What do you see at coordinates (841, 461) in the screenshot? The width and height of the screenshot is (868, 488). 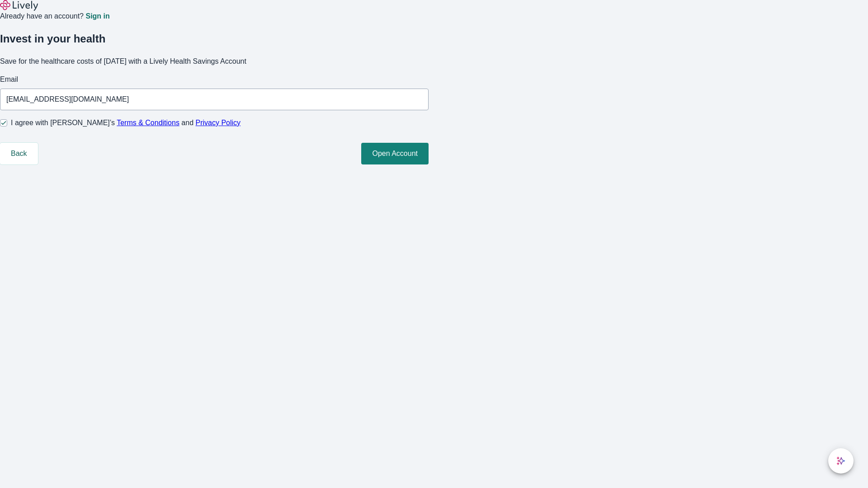 I see `button: chat` at bounding box center [841, 461].